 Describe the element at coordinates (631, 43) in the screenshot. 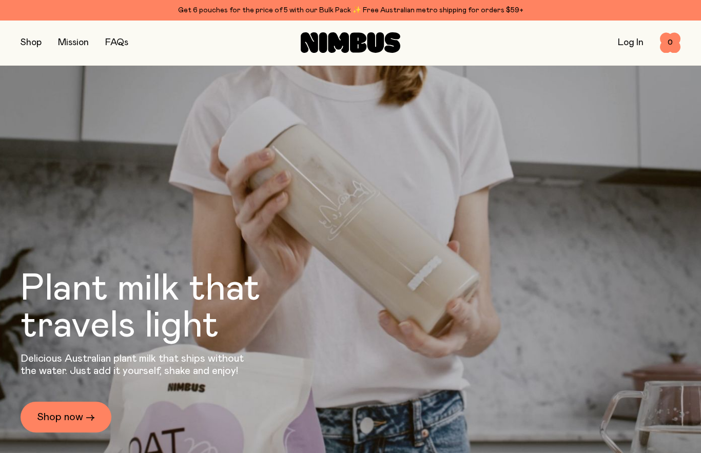

I see `a: Log In` at that location.